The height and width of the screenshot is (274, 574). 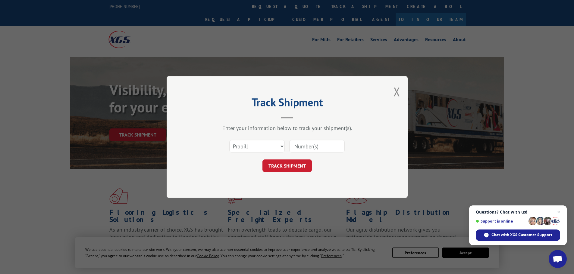 What do you see at coordinates (518, 235) in the screenshot?
I see `div: Chat with XGS Customer Support` at bounding box center [518, 235].